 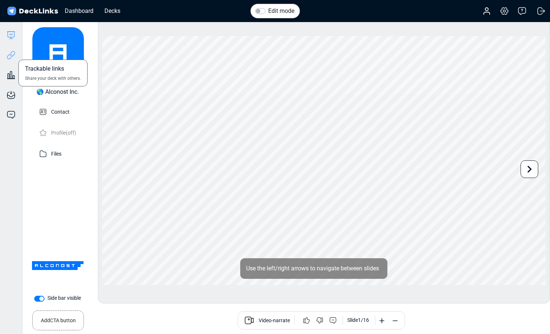 What do you see at coordinates (53, 78) in the screenshot?
I see `span: Share your deck with others.` at bounding box center [53, 78].